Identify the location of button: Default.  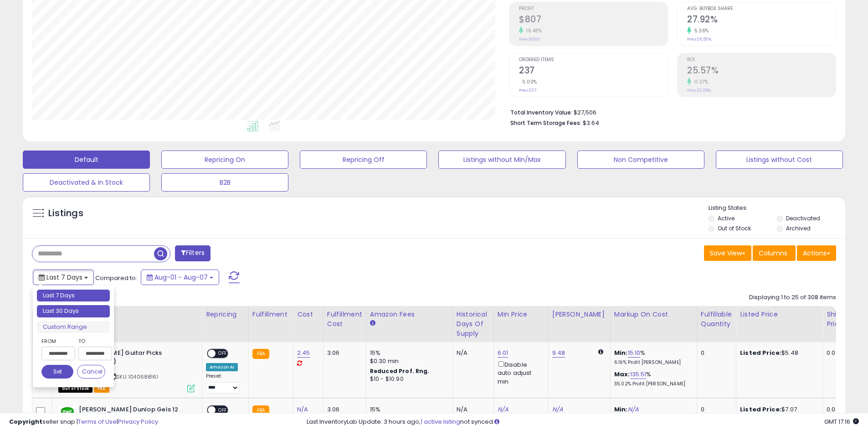
(87, 159).